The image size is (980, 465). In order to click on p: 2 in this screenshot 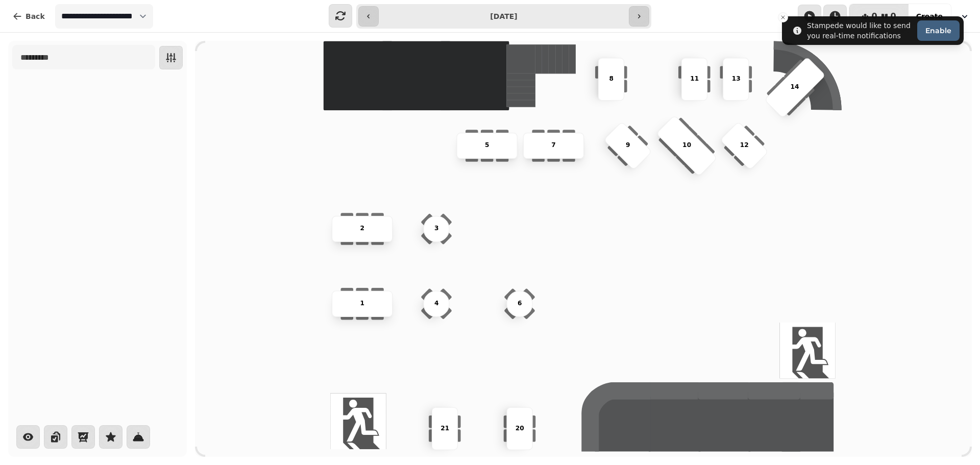, I will do `click(362, 228)`.